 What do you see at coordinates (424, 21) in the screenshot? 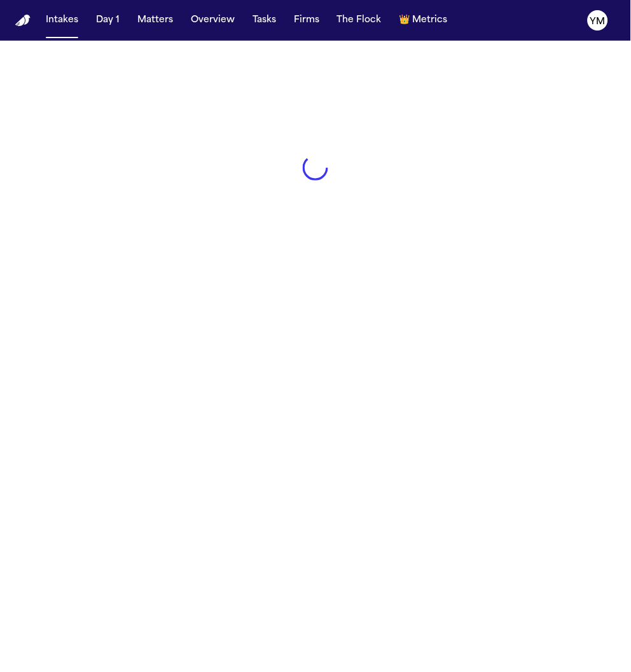
I see `a: crownMetrics` at bounding box center [424, 21].